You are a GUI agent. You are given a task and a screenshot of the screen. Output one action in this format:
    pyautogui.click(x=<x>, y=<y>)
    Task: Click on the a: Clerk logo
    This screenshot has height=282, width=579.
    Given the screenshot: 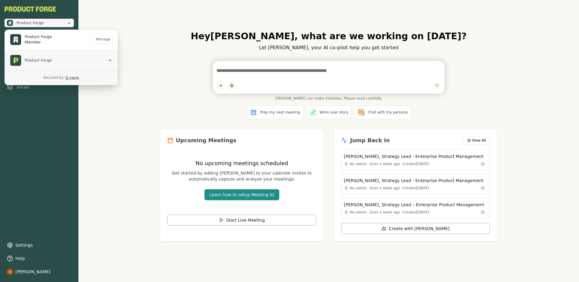 What is the action you would take?
    pyautogui.click(x=72, y=78)
    